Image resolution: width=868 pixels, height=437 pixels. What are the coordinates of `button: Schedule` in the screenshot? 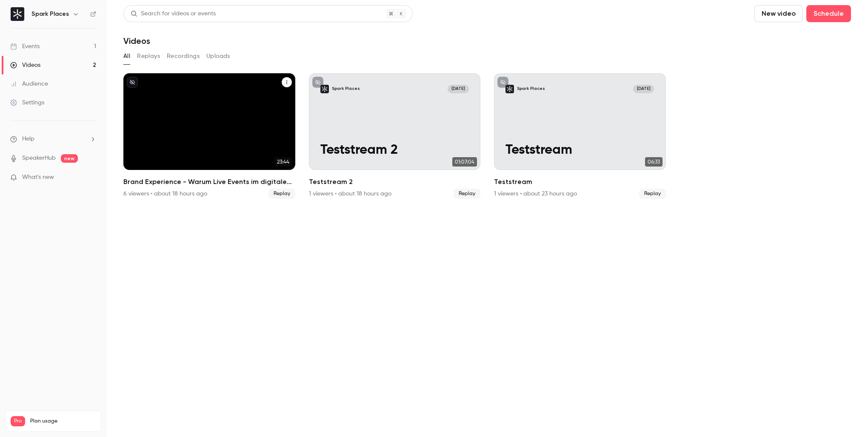 It's located at (829, 14).